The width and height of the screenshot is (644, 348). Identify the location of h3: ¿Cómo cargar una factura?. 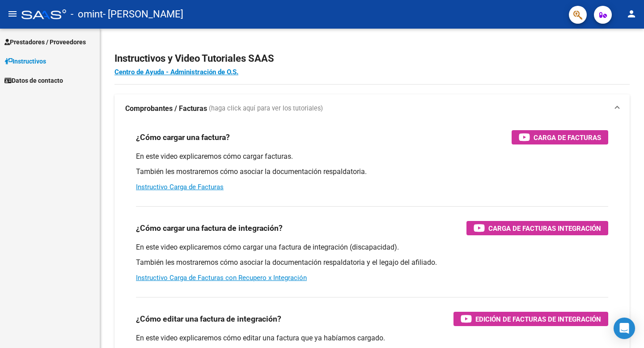
(183, 137).